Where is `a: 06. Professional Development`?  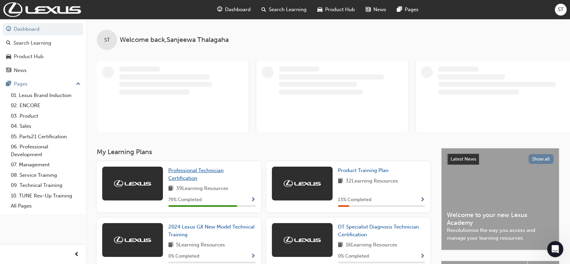 a: 06. Professional Development is located at coordinates (46, 150).